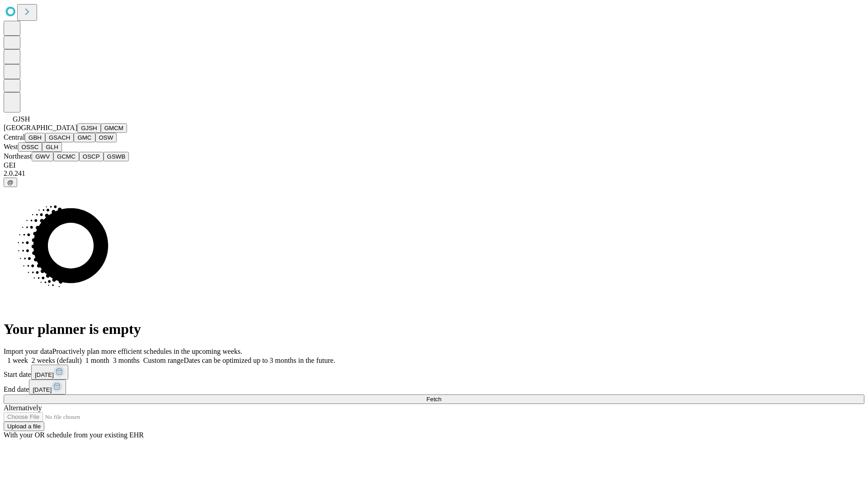 Image resolution: width=868 pixels, height=488 pixels. I want to click on div: Start date, so click(434, 373).